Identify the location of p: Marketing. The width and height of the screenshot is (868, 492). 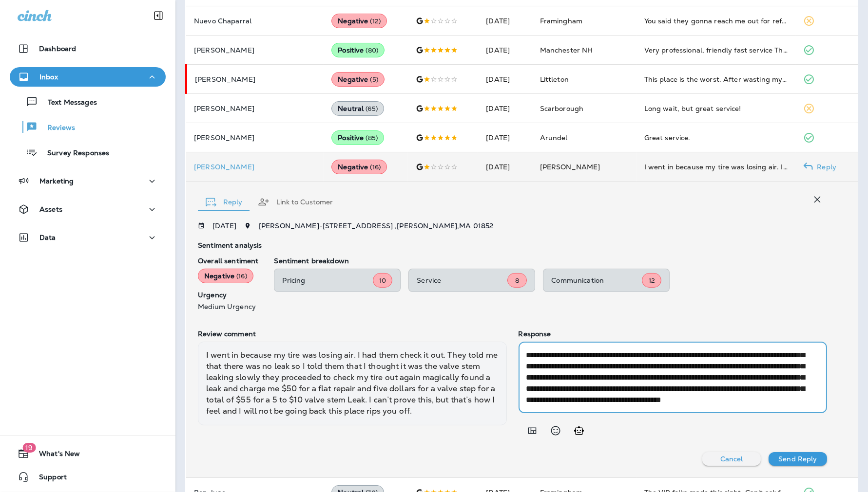
(57, 181).